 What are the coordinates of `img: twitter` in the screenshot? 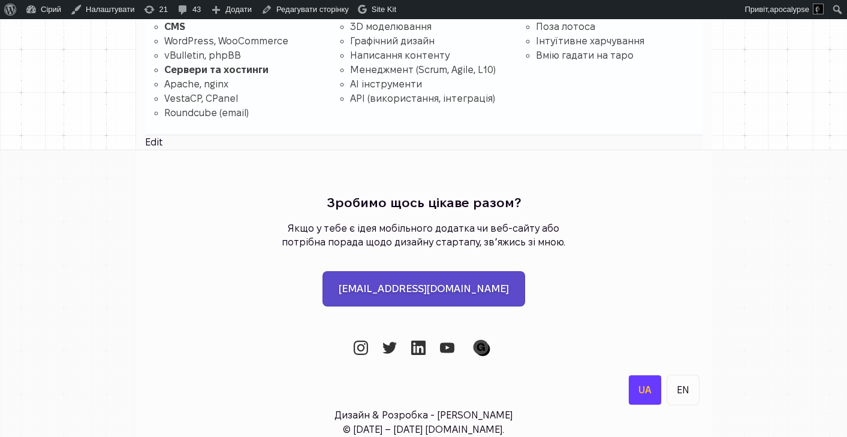 It's located at (390, 348).